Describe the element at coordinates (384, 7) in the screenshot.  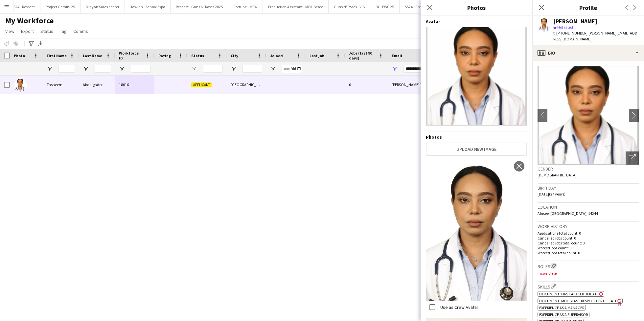
I see `button: PA - EWC 25` at that location.